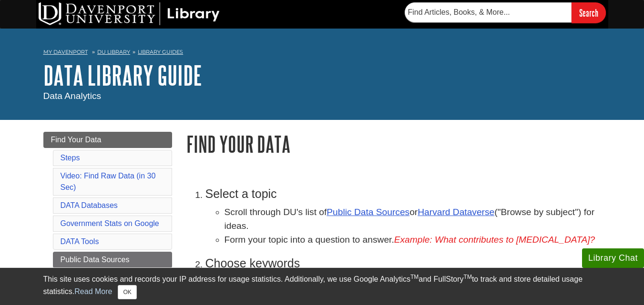 Image resolution: width=644 pixels, height=305 pixels. Describe the element at coordinates (123, 75) in the screenshot. I see `a: DATA Library Guide` at that location.